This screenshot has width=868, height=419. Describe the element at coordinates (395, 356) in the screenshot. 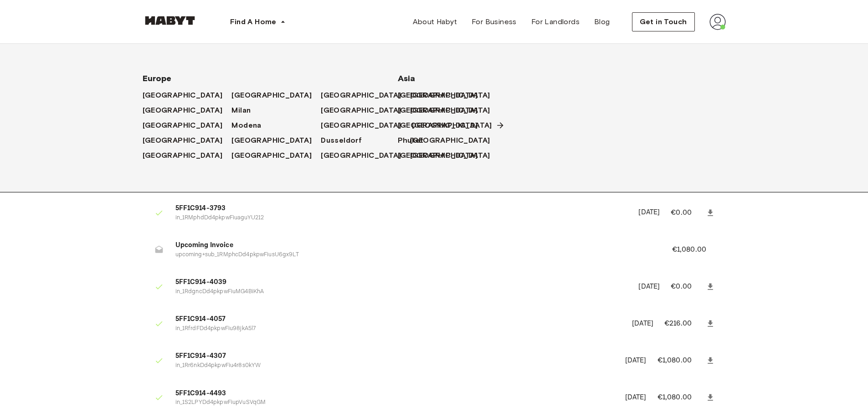

I see `span: 5FF1C914-4307` at that location.